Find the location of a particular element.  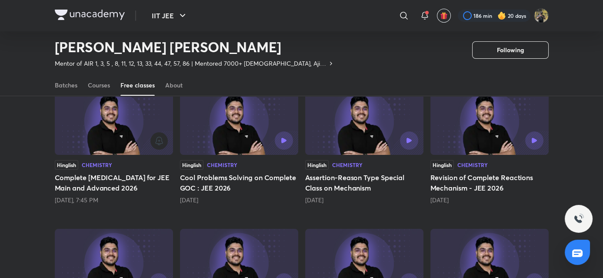

div: About is located at coordinates (174, 85).